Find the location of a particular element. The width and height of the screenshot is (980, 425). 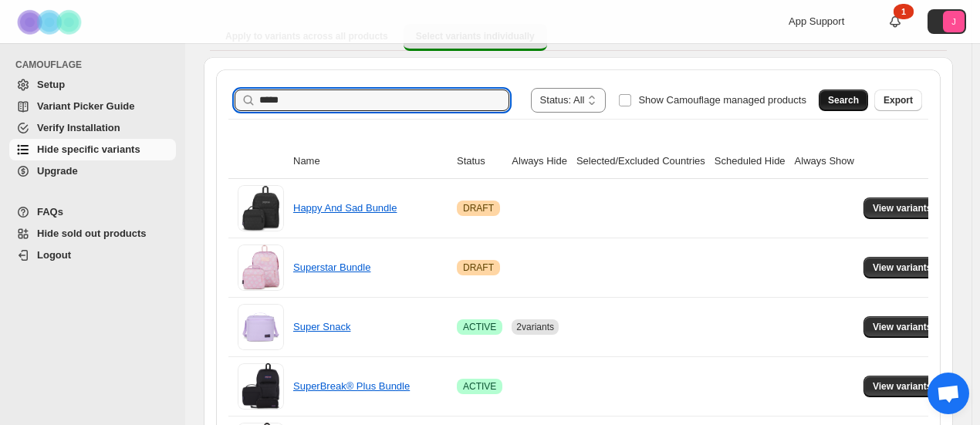

span: Hide sold out products is located at coordinates (92, 233).